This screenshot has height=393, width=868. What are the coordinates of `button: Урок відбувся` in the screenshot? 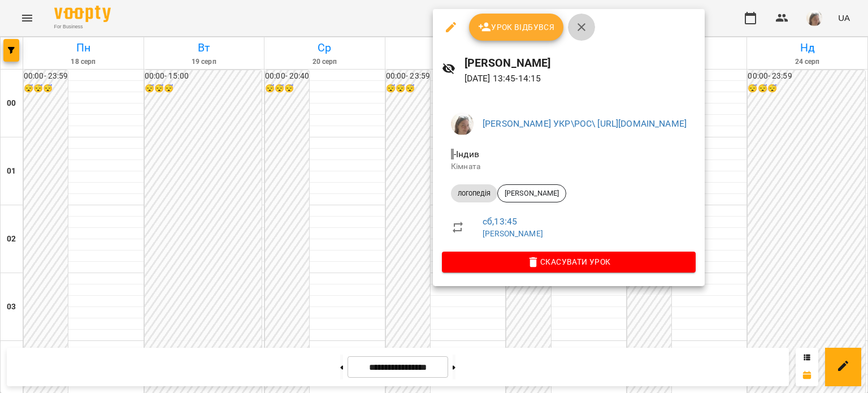 It's located at (516, 27).